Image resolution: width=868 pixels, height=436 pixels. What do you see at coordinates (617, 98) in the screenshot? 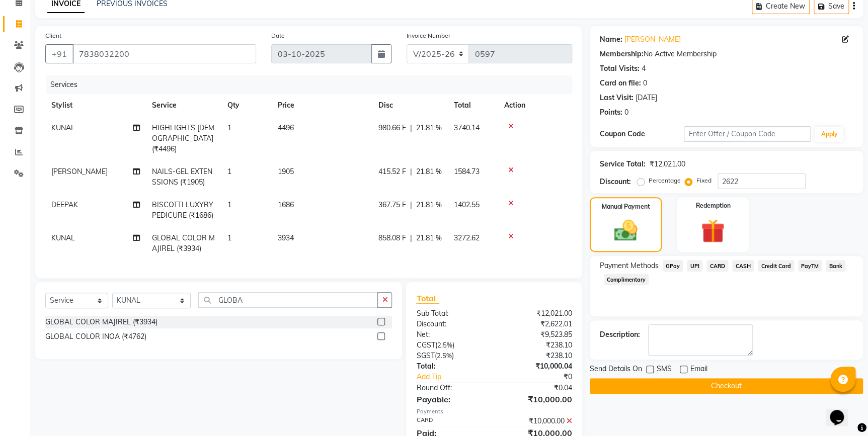
I see `div: Last Visit:` at bounding box center [617, 98].